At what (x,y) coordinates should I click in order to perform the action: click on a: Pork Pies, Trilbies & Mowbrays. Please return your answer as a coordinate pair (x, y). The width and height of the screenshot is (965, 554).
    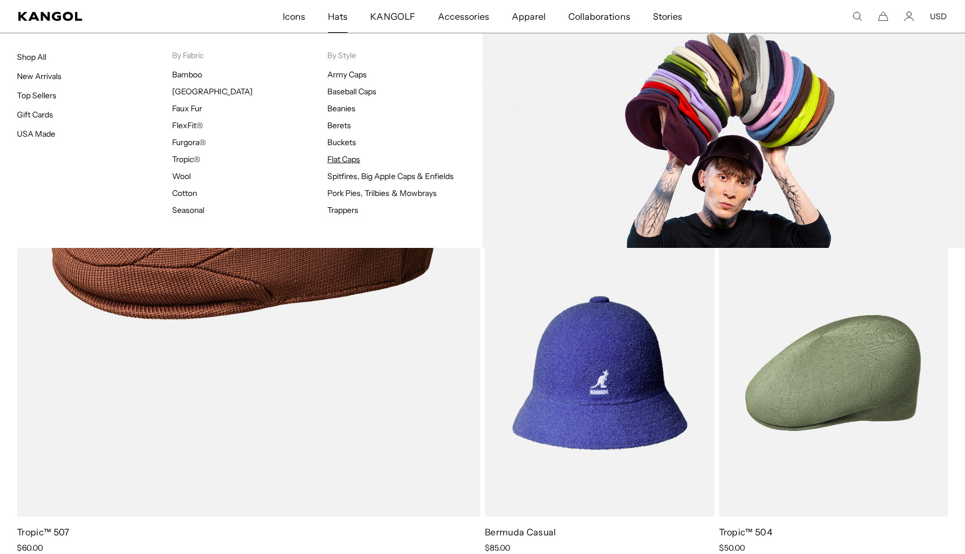
    Looking at the image, I should click on (382, 193).